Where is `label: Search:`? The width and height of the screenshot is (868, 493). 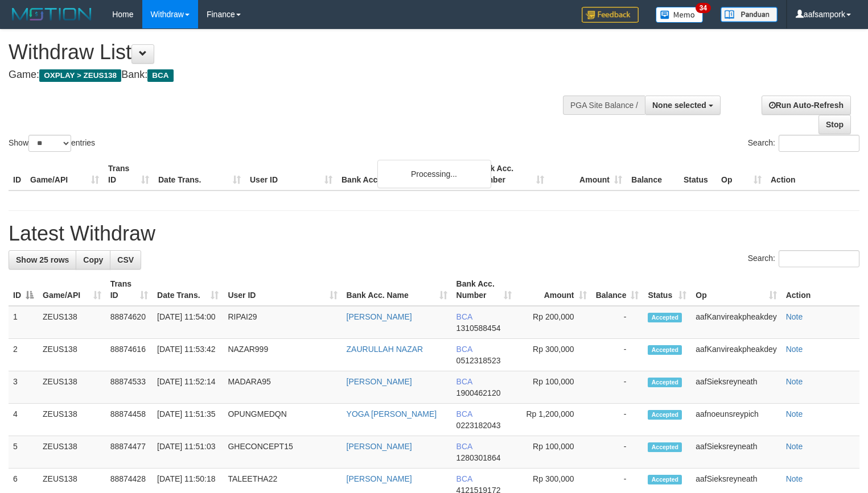
label: Search: is located at coordinates (803, 143).